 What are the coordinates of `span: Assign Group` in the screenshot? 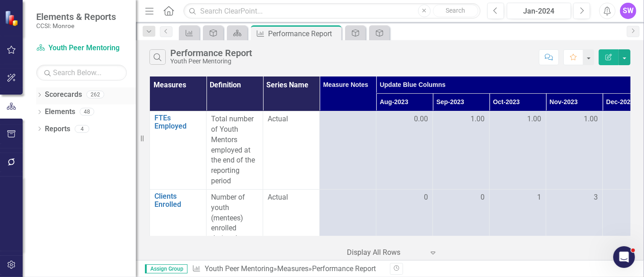 It's located at (166, 269).